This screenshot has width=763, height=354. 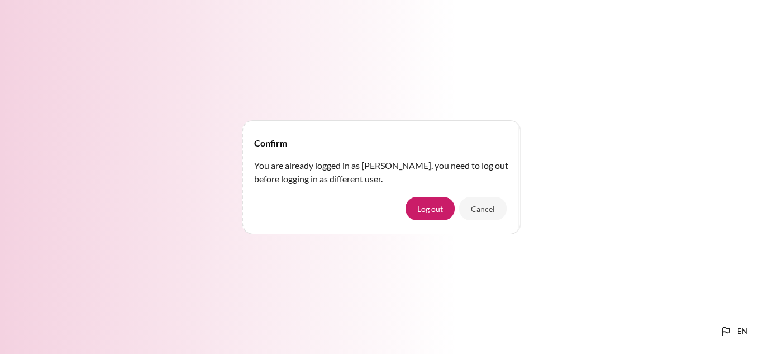 What do you see at coordinates (270, 143) in the screenshot?
I see `h4: Confirm` at bounding box center [270, 143].